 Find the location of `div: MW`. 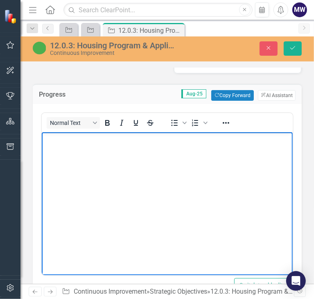

div: MW is located at coordinates (300, 10).